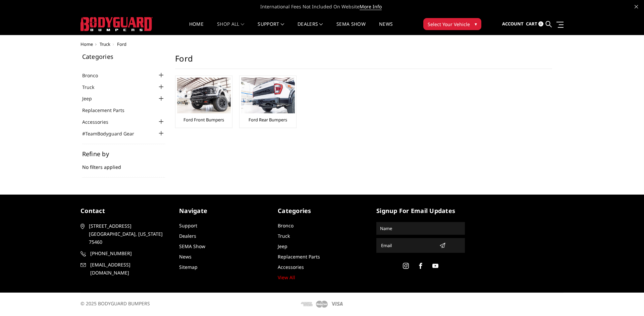 Image resolution: width=644 pixels, height=316 pixels. What do you see at coordinates (421, 211) in the screenshot?
I see `h5: signup for email updates` at bounding box center [421, 211].